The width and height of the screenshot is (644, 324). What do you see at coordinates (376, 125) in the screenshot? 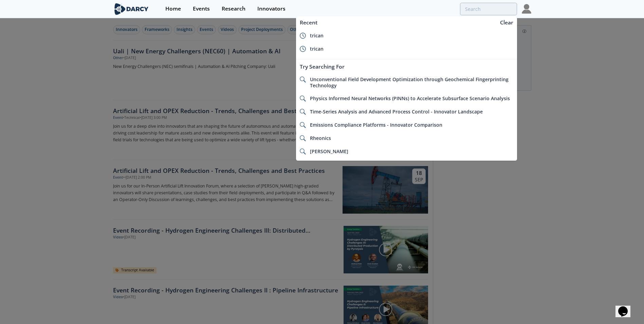
I see `span: Emissions Compliance Platforms - Innovator Comparison` at bounding box center [376, 125].